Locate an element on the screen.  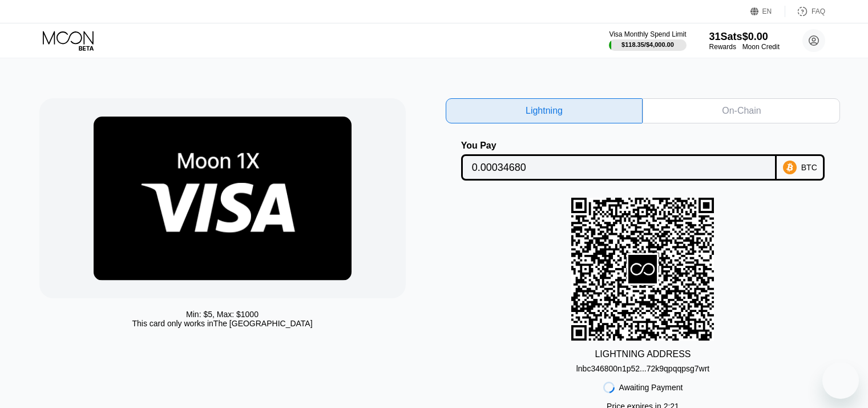
div: You PayBTC is located at coordinates (643, 160).